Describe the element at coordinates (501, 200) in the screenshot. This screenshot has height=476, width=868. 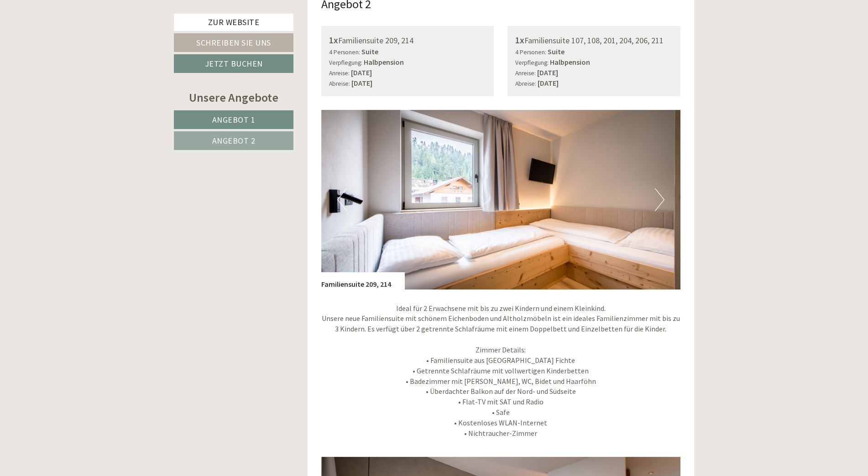
I see `img: image` at that location.